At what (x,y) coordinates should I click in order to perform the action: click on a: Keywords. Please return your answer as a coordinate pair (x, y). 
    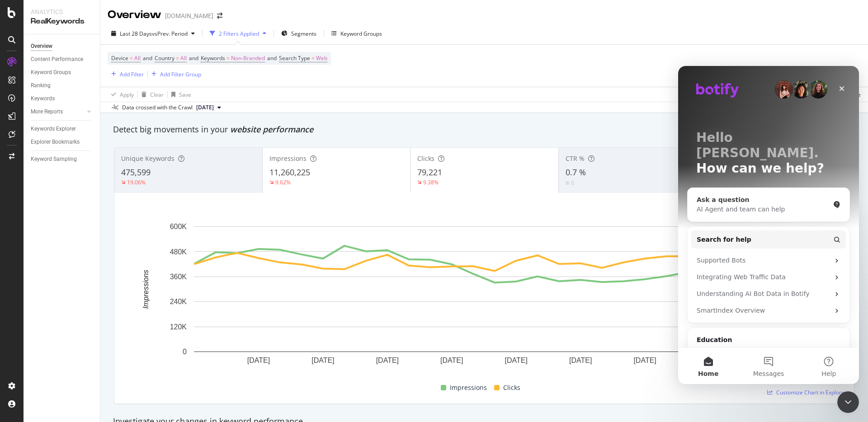
    Looking at the image, I should click on (62, 98).